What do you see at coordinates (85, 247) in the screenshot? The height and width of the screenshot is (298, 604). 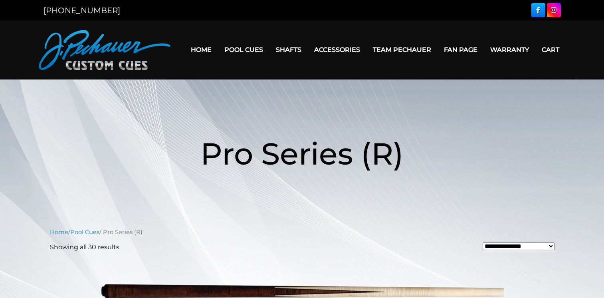 I see `p: Showing all 30 results` at bounding box center [85, 247].